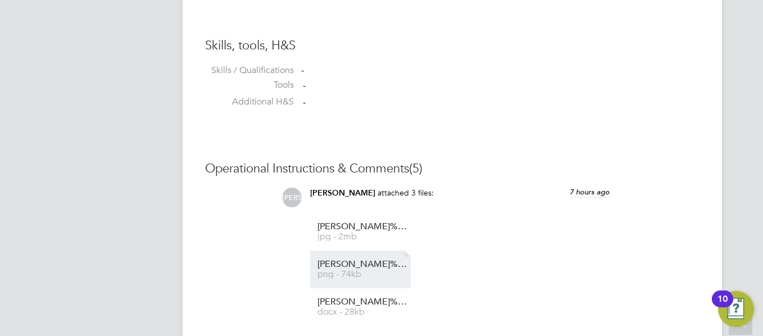 This screenshot has height=336, width=763. I want to click on span: 7 hours ago, so click(589, 192).